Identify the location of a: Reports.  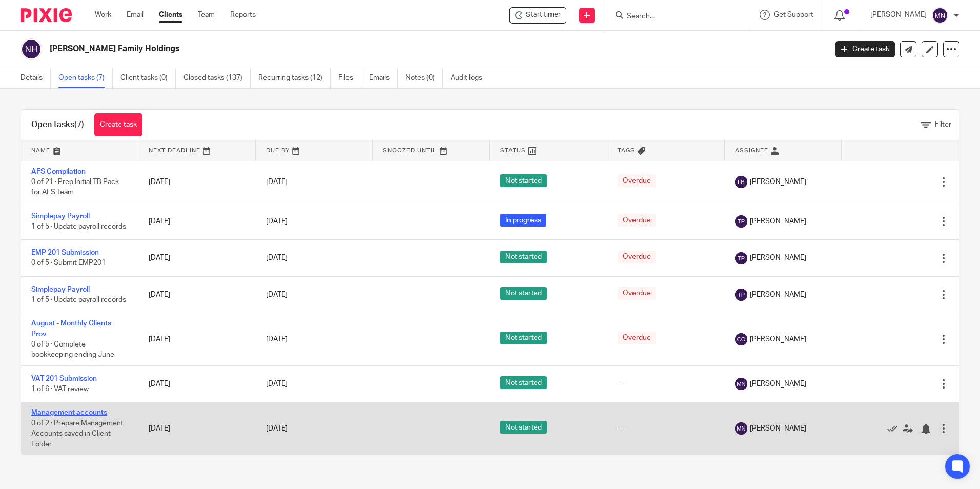
(243, 15).